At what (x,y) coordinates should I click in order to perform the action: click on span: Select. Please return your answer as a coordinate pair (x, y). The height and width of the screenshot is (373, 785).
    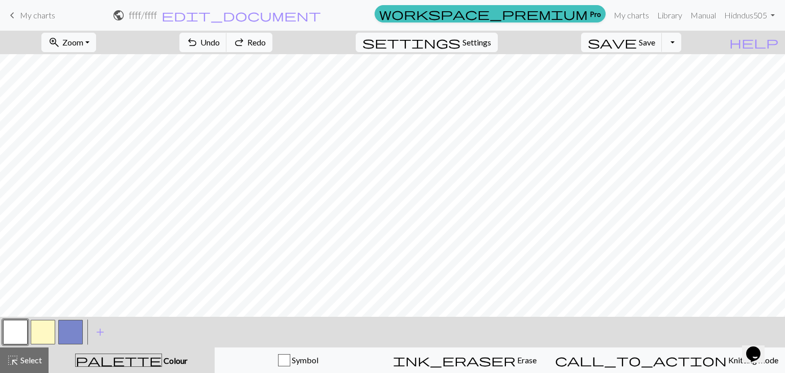
    Looking at the image, I should click on (30, 360).